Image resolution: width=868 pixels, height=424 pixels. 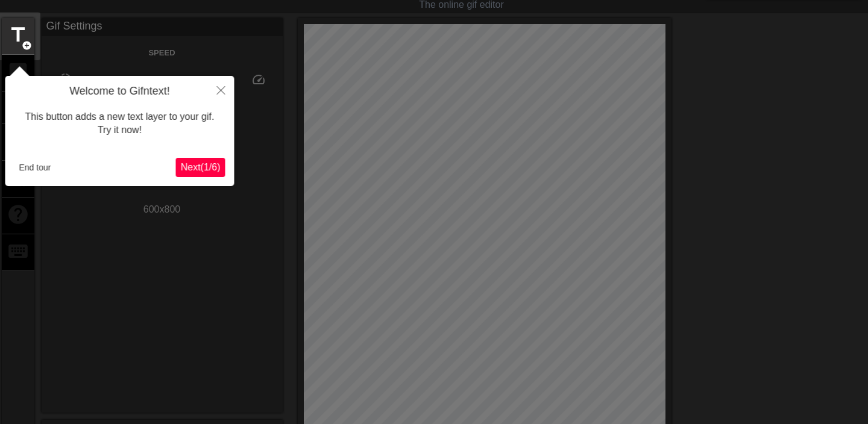 What do you see at coordinates (201, 167) in the screenshot?
I see `span: Next ( 1 / 6 )` at bounding box center [201, 167].